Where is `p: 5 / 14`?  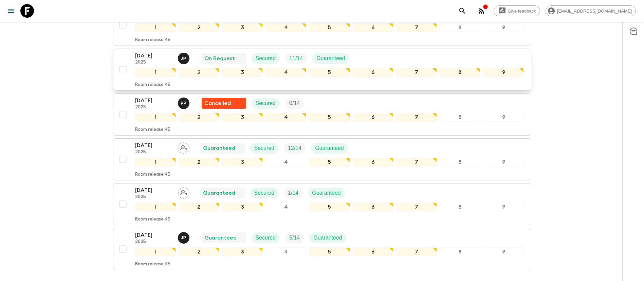
p: 5 / 14 is located at coordinates (294, 238).